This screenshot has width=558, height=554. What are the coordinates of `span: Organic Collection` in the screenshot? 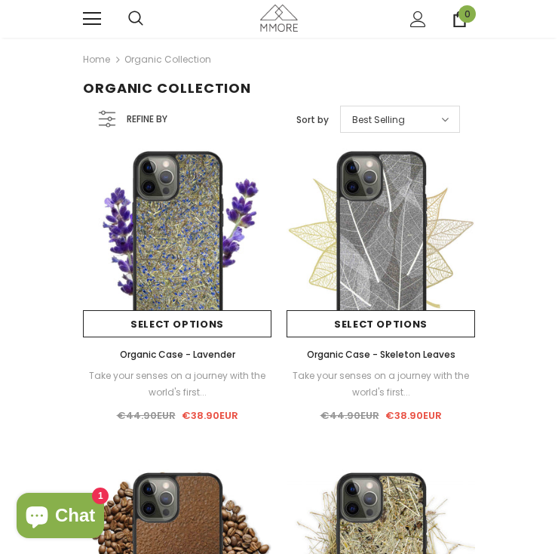 It's located at (167, 88).